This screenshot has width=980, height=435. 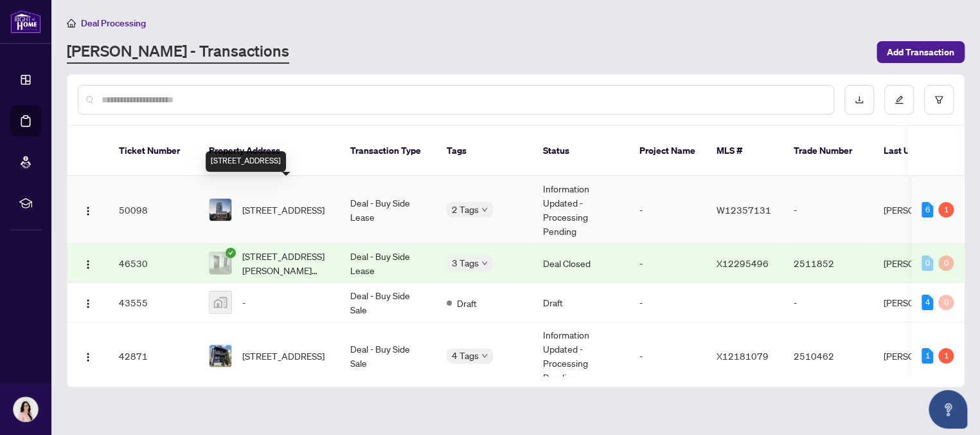 What do you see at coordinates (154, 356) in the screenshot?
I see `td: 42871` at bounding box center [154, 356].